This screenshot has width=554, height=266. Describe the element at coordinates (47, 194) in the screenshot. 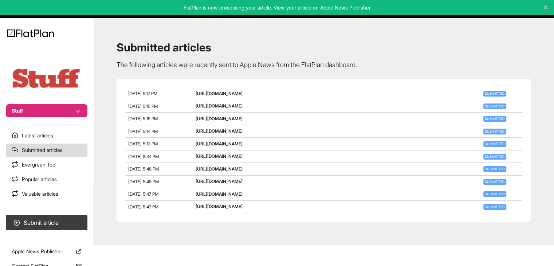

I see `a: Valuable articles` at that location.